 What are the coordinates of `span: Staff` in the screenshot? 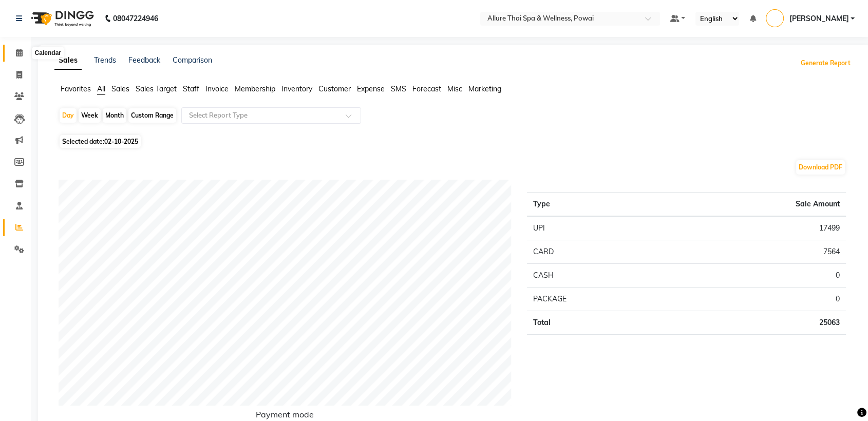 It's located at (191, 89).